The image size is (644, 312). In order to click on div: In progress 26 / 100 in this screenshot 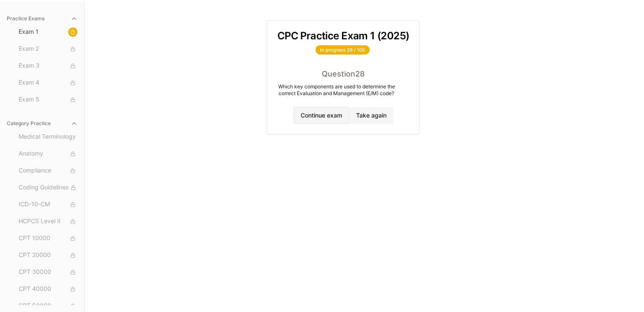, I will do `click(343, 50)`.